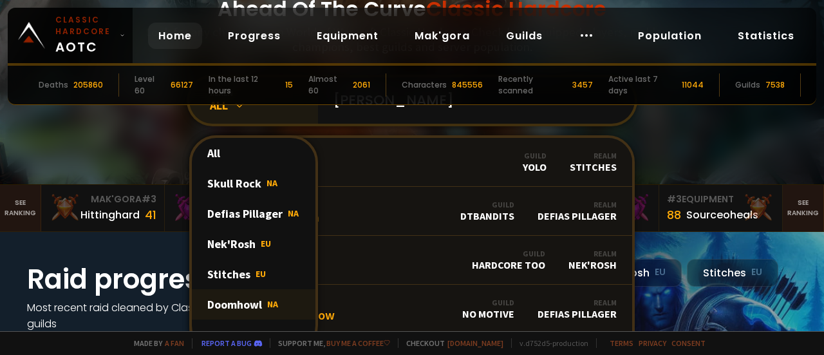  Describe the element at coordinates (622, 343) in the screenshot. I see `a: Terms` at that location.